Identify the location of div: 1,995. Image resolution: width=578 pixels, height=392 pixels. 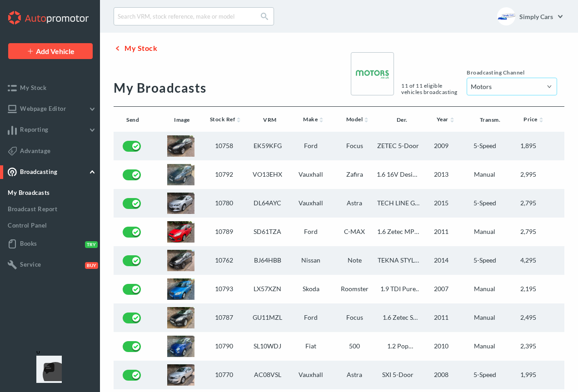
(528, 375).